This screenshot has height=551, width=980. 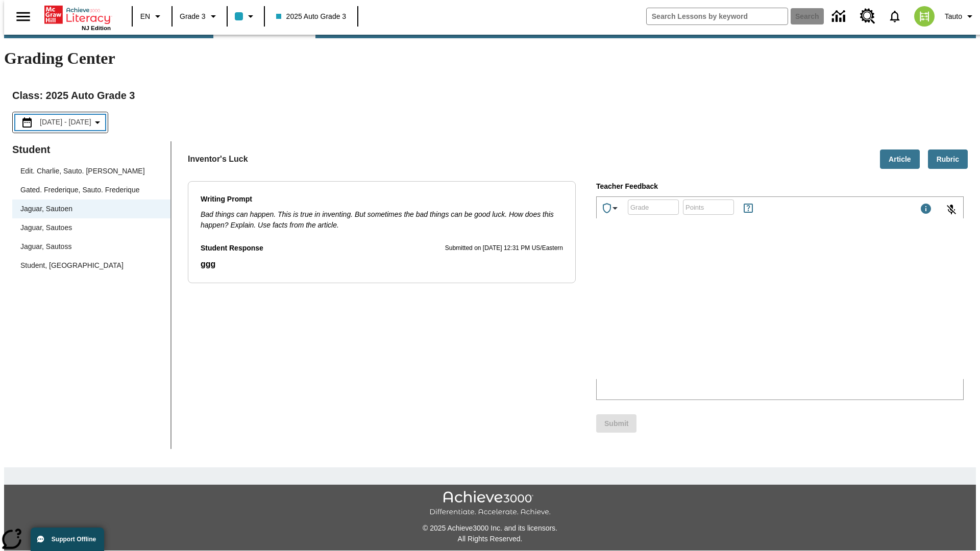 What do you see at coordinates (952, 209) in the screenshot?
I see `button: Click to activate and allow voice recognition` at bounding box center [952, 209].